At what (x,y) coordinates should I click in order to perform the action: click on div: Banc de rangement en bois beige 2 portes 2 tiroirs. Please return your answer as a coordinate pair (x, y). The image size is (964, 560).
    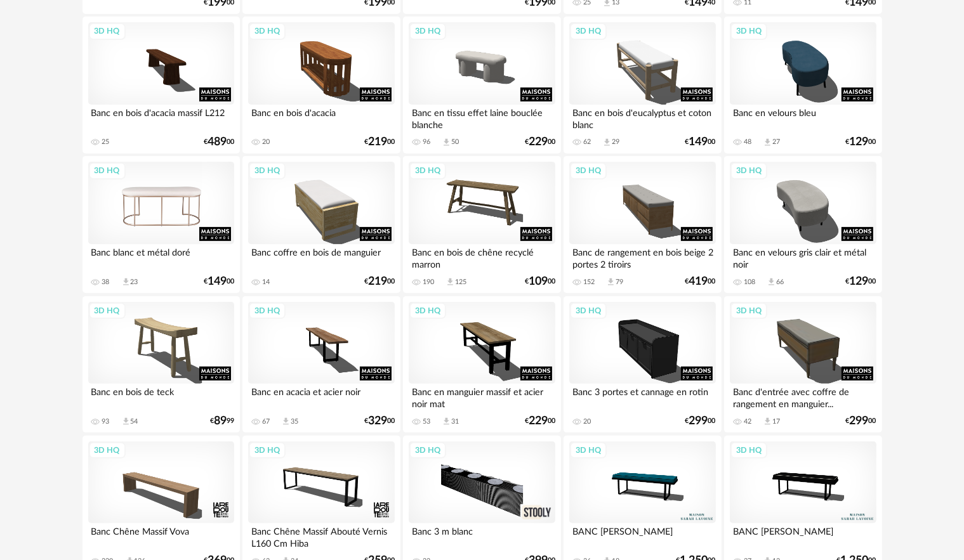
    Looking at the image, I should click on (642, 257).